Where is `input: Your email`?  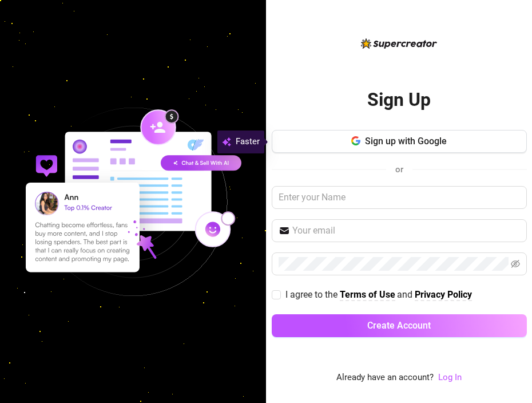
input: Your email is located at coordinates (406, 231).